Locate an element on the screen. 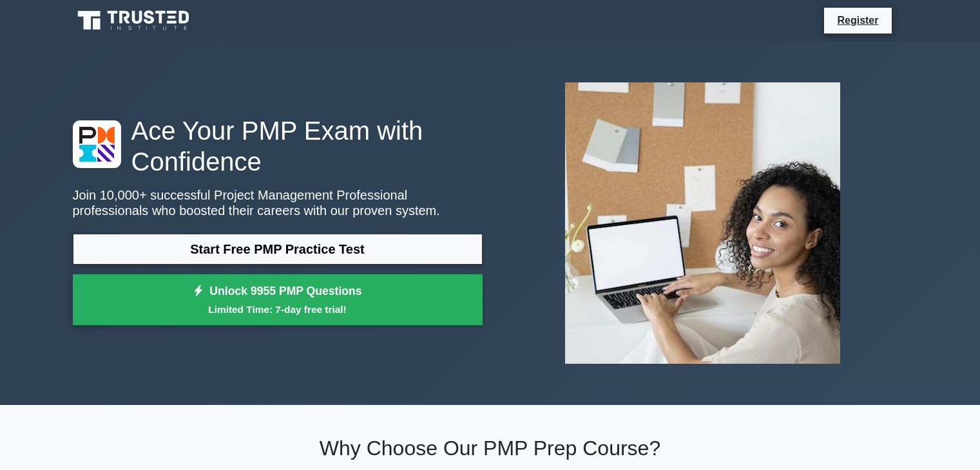 This screenshot has width=980, height=470. p: Join 10,000+ successful Project Management Professional professionals who boosted their careers w... is located at coordinates (278, 203).